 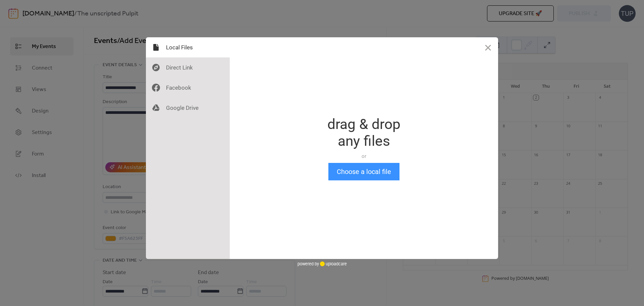 I want to click on div: Google Drive, so click(x=188, y=108).